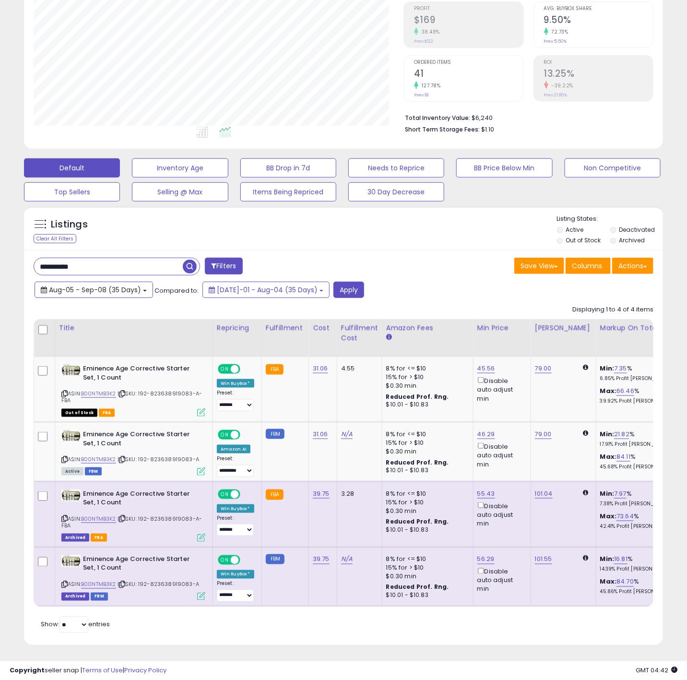  I want to click on a: Terms of Use, so click(102, 670).